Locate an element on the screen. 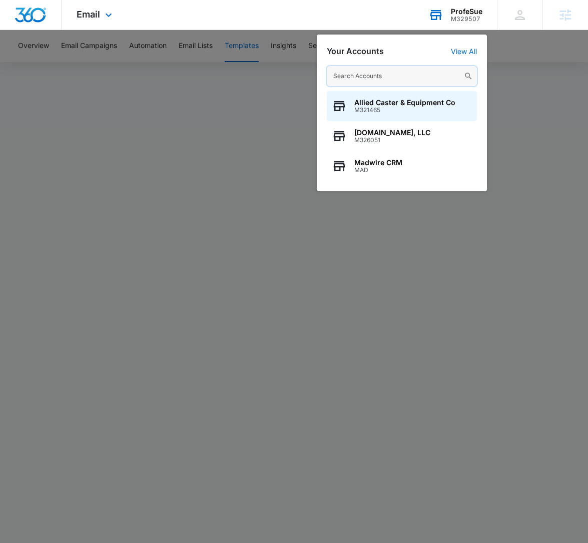 The height and width of the screenshot is (543, 588). input: Search Accounts is located at coordinates (402, 76).